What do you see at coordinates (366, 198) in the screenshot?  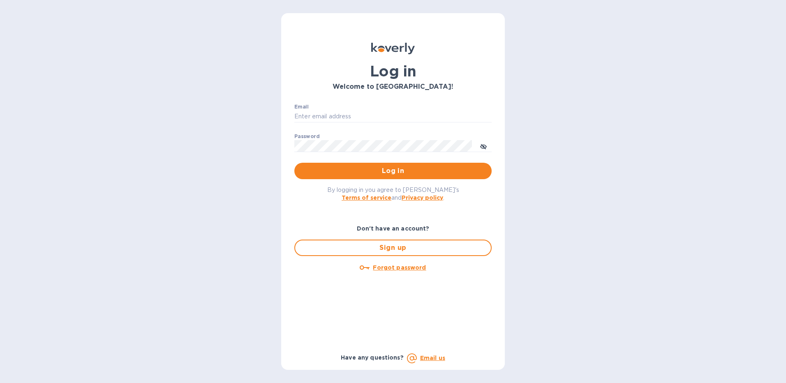 I see `b: Terms of service` at bounding box center [366, 198].